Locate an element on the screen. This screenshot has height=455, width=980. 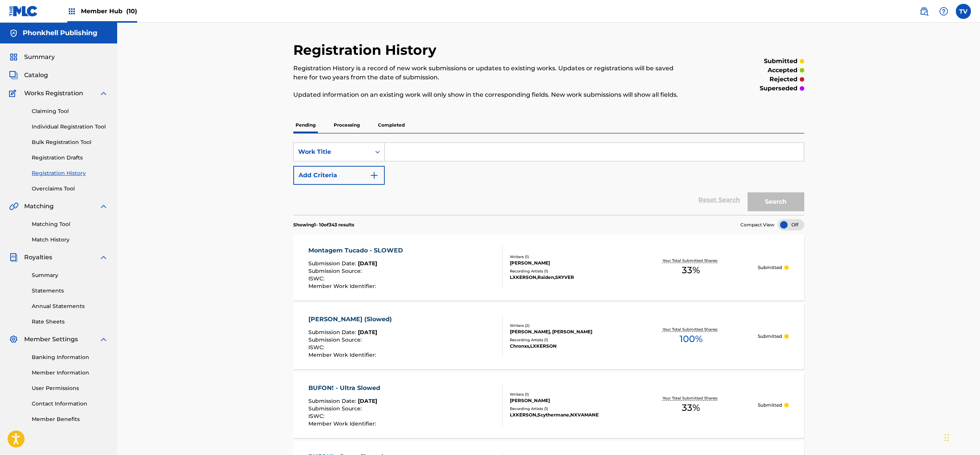
a: Statements is located at coordinates (70, 291).